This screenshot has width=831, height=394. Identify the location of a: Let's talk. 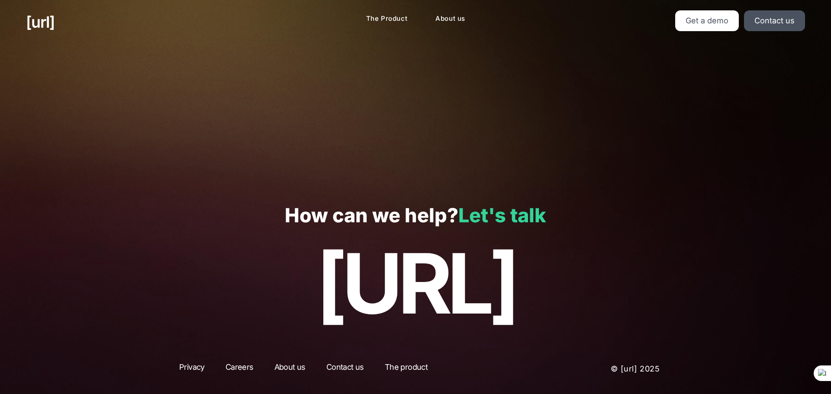
(502, 215).